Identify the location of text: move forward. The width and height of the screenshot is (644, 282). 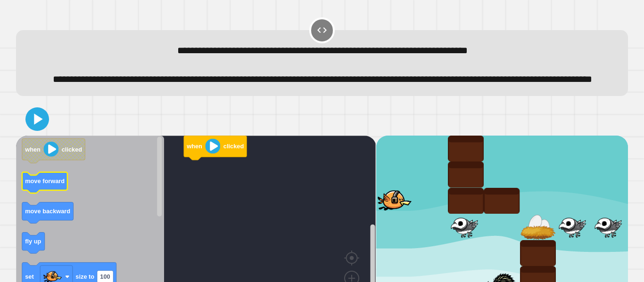
(45, 180).